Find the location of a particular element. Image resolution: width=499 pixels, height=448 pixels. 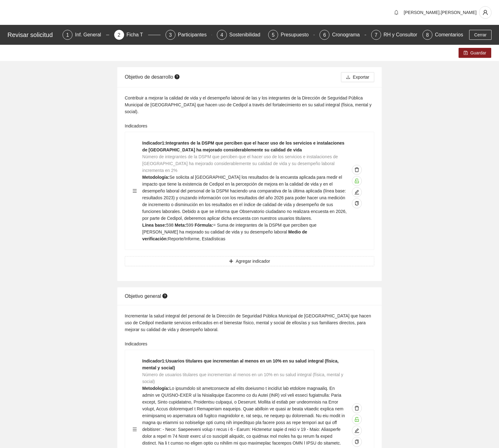

button: saveGuardar is located at coordinates (475, 53).